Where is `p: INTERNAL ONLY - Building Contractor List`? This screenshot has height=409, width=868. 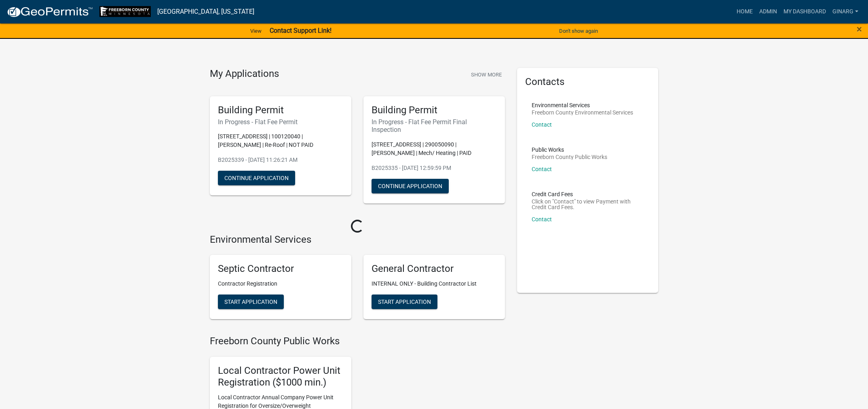
p: INTERNAL ONLY - Building Contractor List is located at coordinates (434, 284).